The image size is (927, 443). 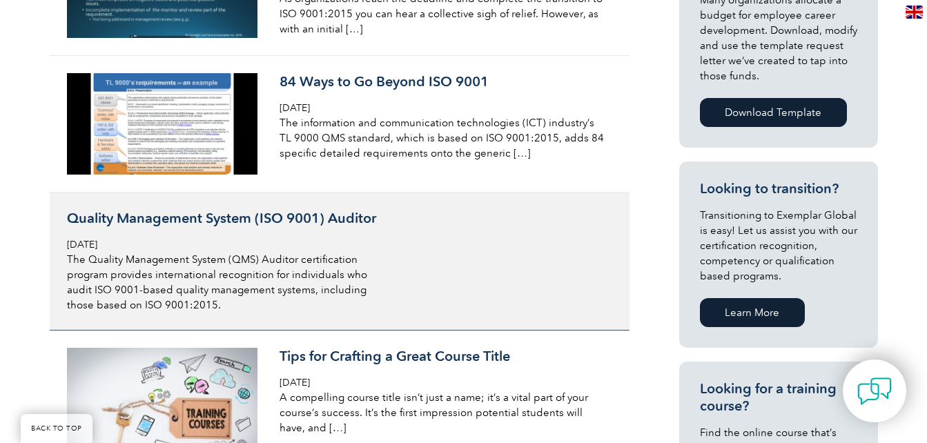 I want to click on p: The information and communication technologies (ICT) industry’s TL 9000 QMS standard, which is ba..., so click(x=443, y=138).